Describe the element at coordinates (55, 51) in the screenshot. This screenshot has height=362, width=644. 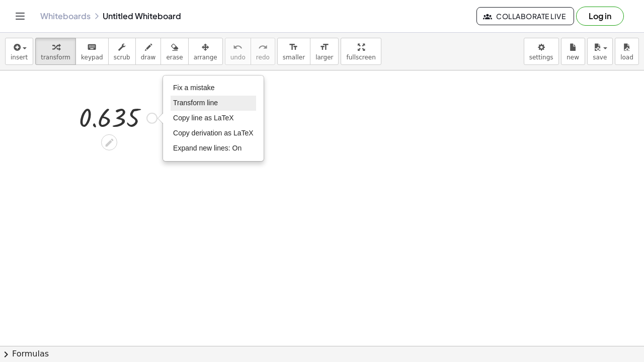
I see `button: transform` at that location.